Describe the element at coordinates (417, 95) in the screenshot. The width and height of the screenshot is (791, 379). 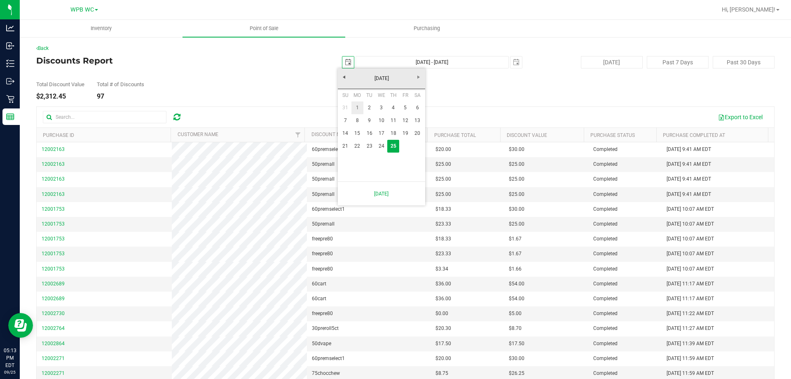
I see `th: Saturday` at that location.